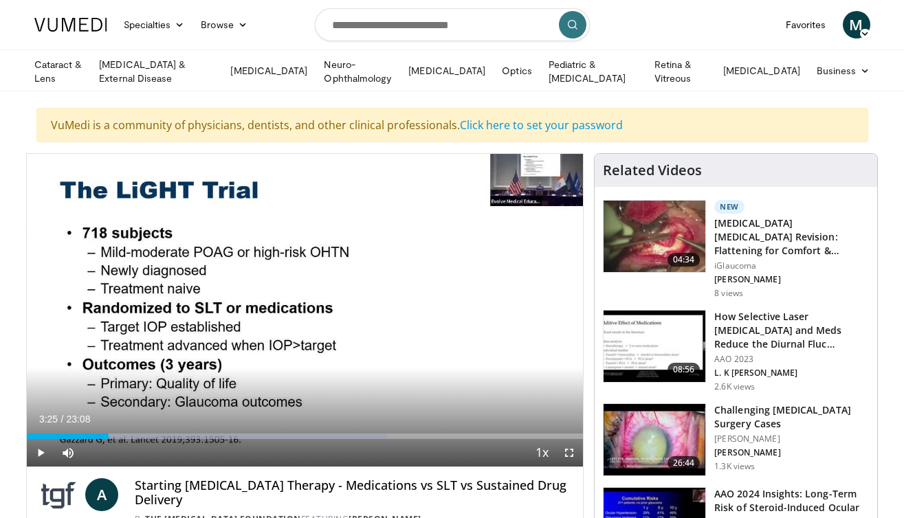 This screenshot has height=518, width=904. Describe the element at coordinates (541, 125) in the screenshot. I see `a: Click here to set your password` at that location.